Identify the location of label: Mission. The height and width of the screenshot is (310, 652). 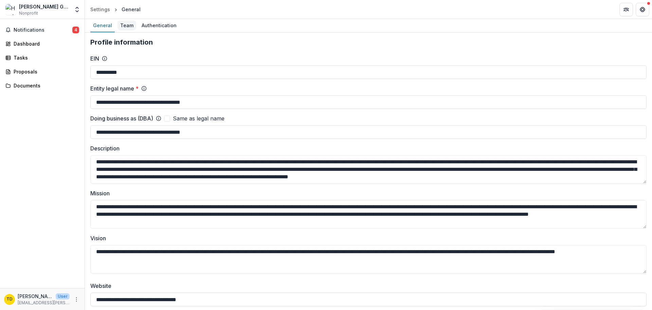
(367, 193).